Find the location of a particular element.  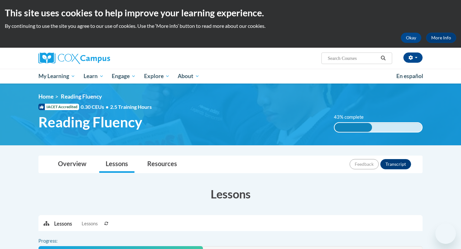

button: Feedback is located at coordinates (364, 164).